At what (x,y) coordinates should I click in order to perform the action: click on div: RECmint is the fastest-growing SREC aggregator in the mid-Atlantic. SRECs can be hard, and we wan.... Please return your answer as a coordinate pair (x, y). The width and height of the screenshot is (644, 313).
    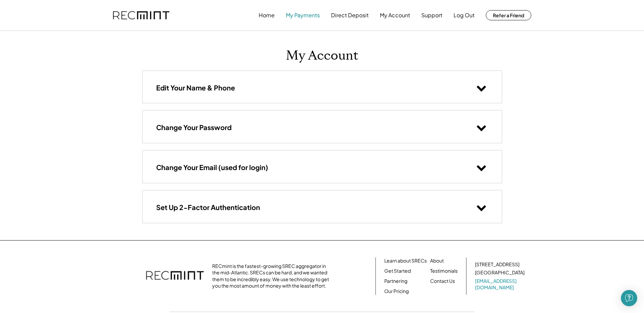
    Looking at the image, I should click on (272, 276).